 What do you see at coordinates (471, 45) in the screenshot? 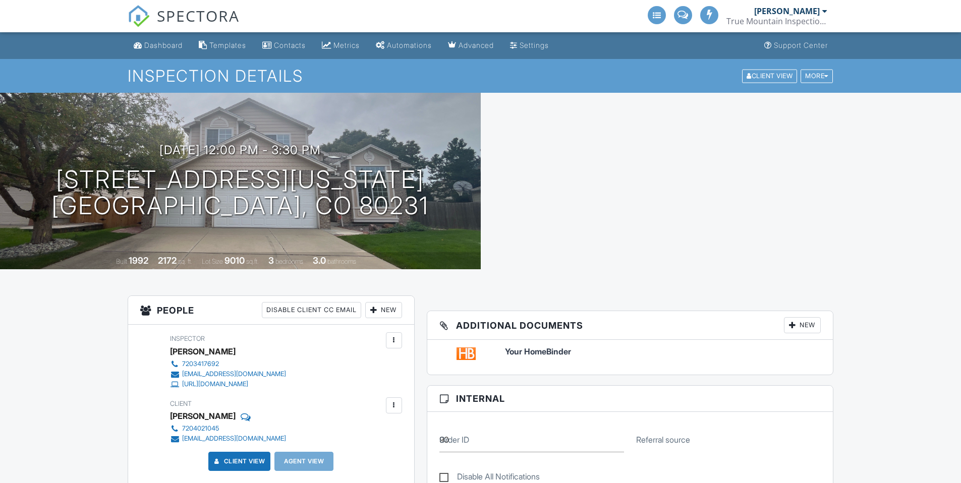
I see `a: Advanced` at bounding box center [471, 45].